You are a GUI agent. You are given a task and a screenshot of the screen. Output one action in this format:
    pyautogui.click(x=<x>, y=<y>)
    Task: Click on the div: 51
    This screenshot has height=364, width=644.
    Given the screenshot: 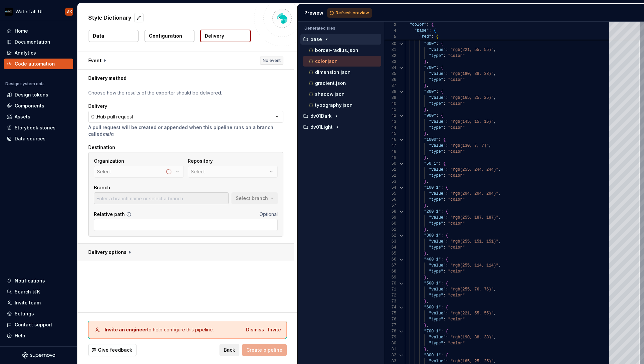 What is the action you would take?
    pyautogui.click(x=391, y=169)
    